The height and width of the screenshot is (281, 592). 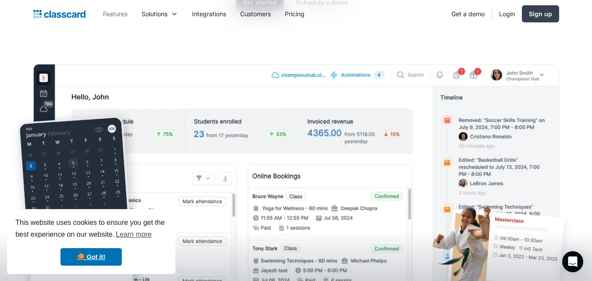 I want to click on a: dismiss cookie message, so click(x=91, y=257).